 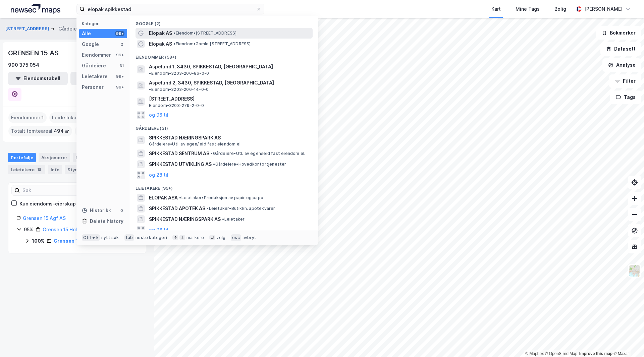 What do you see at coordinates (171, 9) in the screenshot?
I see `input: Søk på adresse, matrikkel, gårdeiere, leietakere eller personer` at bounding box center [171, 9].